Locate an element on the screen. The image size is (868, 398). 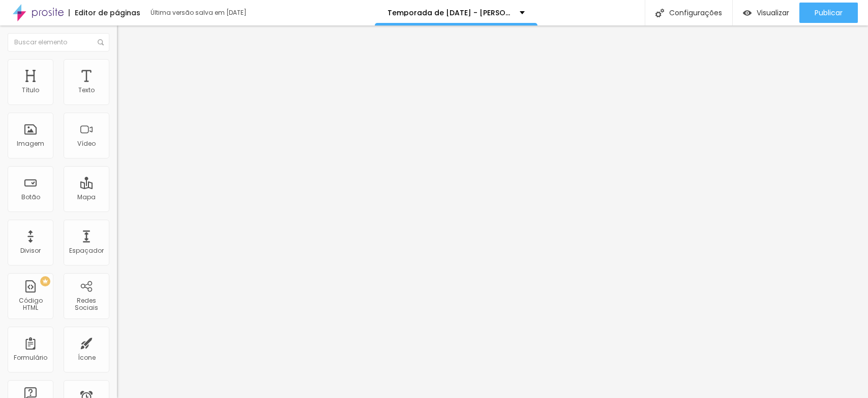
div: Mapa is located at coordinates (87, 198).